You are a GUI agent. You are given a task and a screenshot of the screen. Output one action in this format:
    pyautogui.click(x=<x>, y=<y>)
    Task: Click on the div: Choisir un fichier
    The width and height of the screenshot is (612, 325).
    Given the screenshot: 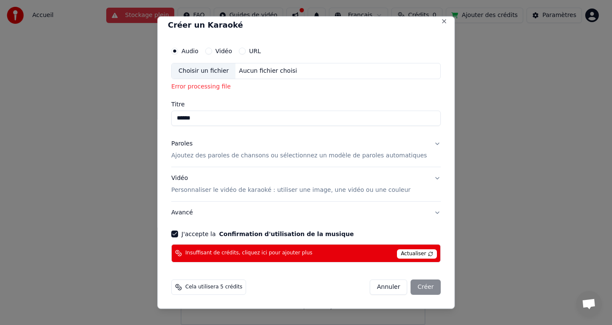 What is the action you would take?
    pyautogui.click(x=204, y=71)
    